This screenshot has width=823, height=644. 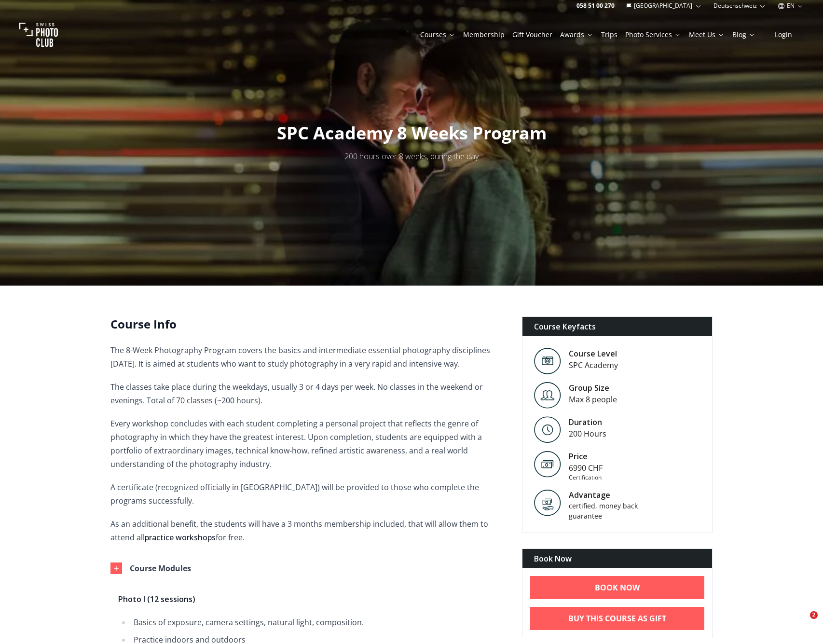 I want to click on li: Basics of exposure, camera settings, natural light, composition., so click(x=314, y=623).